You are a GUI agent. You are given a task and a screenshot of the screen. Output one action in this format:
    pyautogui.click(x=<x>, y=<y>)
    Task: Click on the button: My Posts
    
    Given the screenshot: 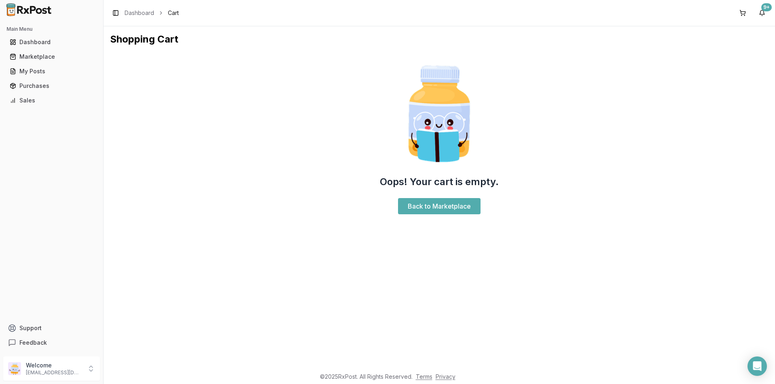 What is the action you would take?
    pyautogui.click(x=51, y=71)
    